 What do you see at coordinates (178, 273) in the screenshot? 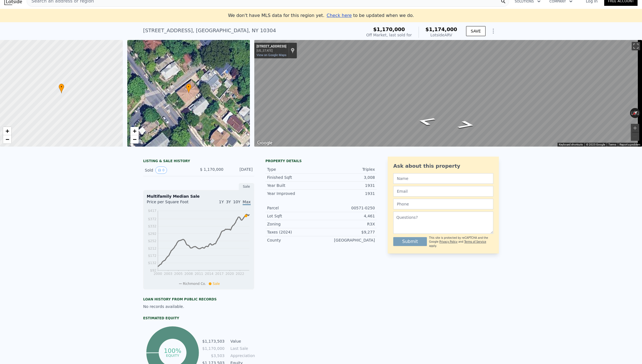
I see `tspan: 2005` at bounding box center [178, 273].